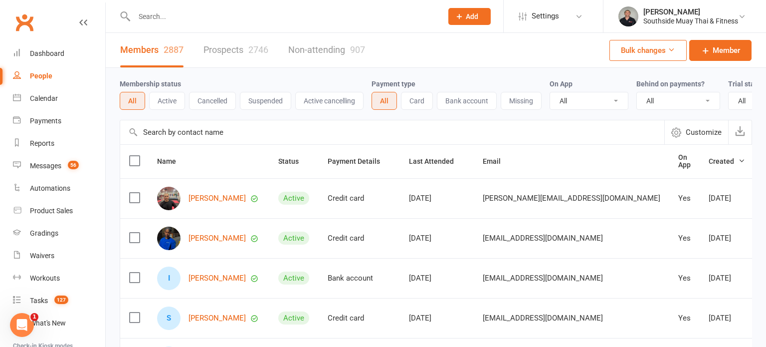 This screenshot has width=766, height=347. What do you see at coordinates (59, 143) in the screenshot?
I see `a: Reports` at bounding box center [59, 143].